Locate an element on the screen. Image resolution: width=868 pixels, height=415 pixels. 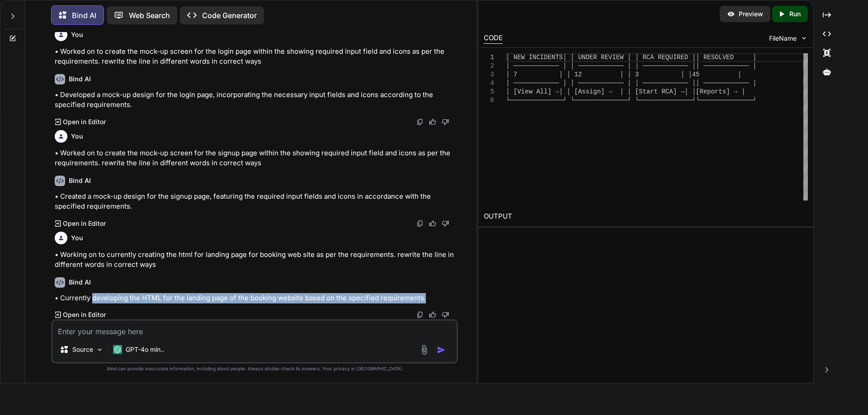
img: attachment is located at coordinates (424, 350).